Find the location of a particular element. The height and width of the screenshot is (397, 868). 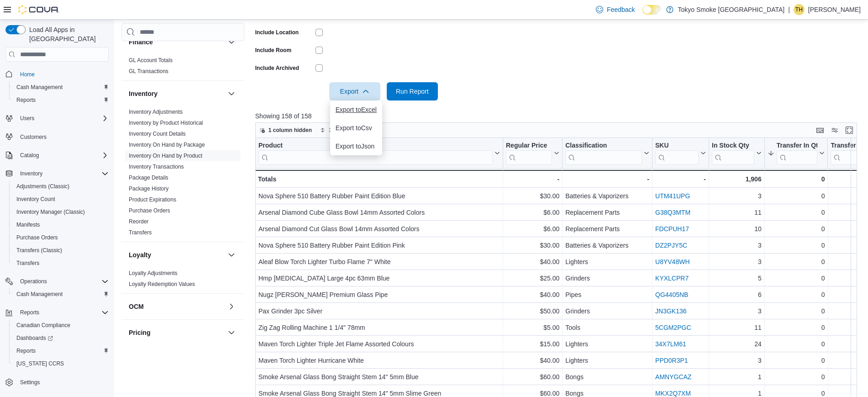

button: Operations is located at coordinates (33, 281).